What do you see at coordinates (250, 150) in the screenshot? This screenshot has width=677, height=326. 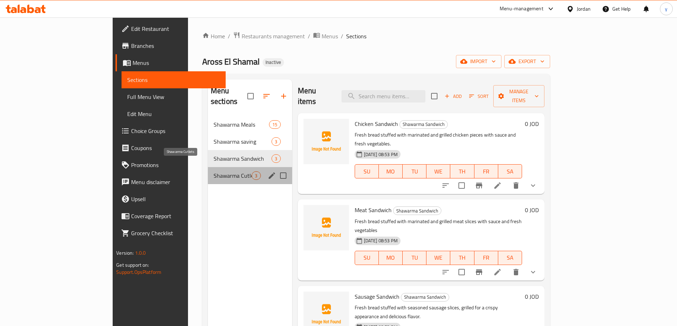 I see `nav: Menu sections` at bounding box center [250, 150].